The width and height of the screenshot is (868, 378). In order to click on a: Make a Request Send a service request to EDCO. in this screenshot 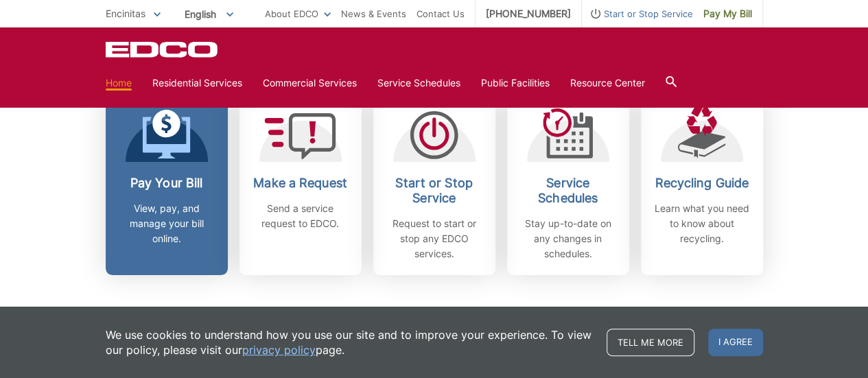, I will do `click(300, 184)`.